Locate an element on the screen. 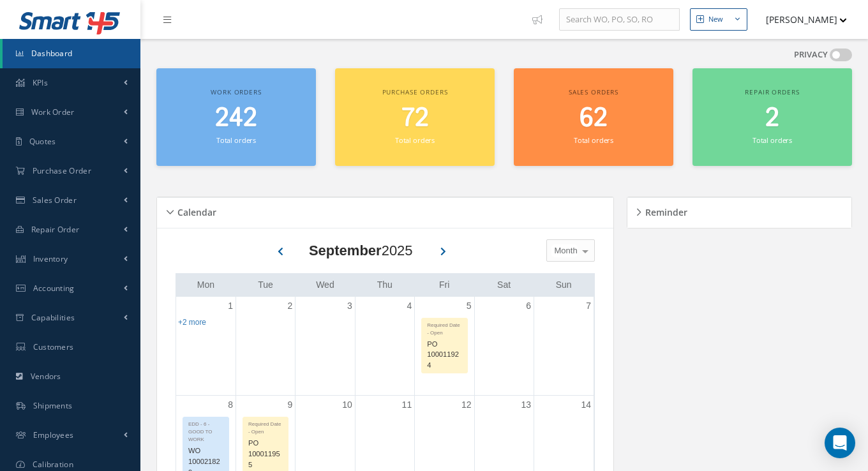 Image resolution: width=868 pixels, height=471 pixels. a: September 5, 2025 is located at coordinates (469, 306).